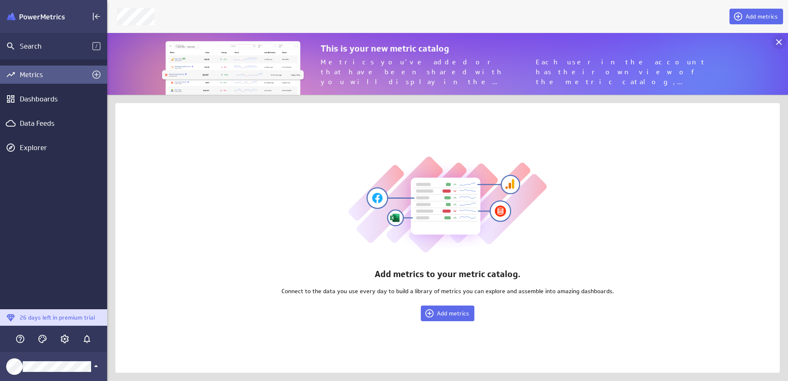 Image resolution: width=788 pixels, height=381 pixels. I want to click on div: Notifications, so click(87, 339).